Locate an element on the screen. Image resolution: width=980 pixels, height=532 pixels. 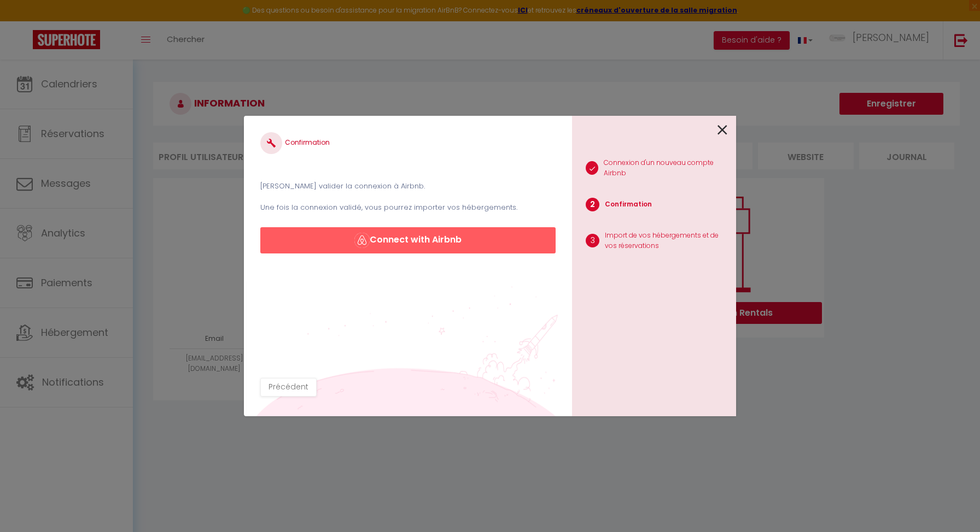
p: Une fois la connexion validé, vous pourrez importer vos hébergements. is located at coordinates (408, 208).